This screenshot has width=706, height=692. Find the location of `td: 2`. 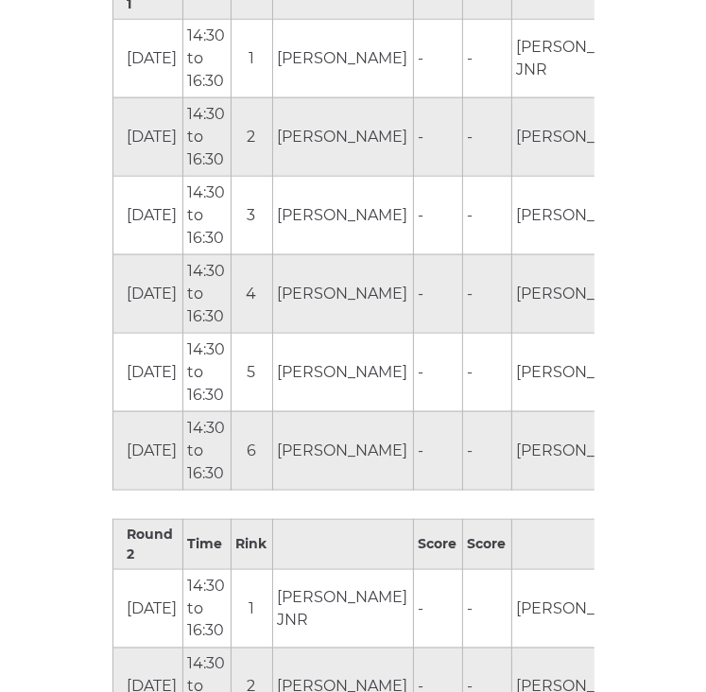

td: 2 is located at coordinates (251, 136).